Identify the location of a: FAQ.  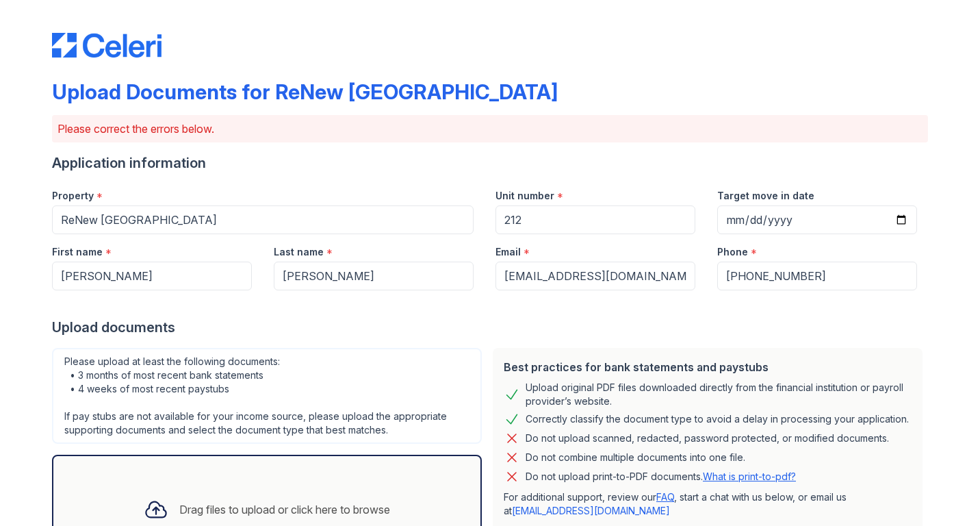
(665, 496).